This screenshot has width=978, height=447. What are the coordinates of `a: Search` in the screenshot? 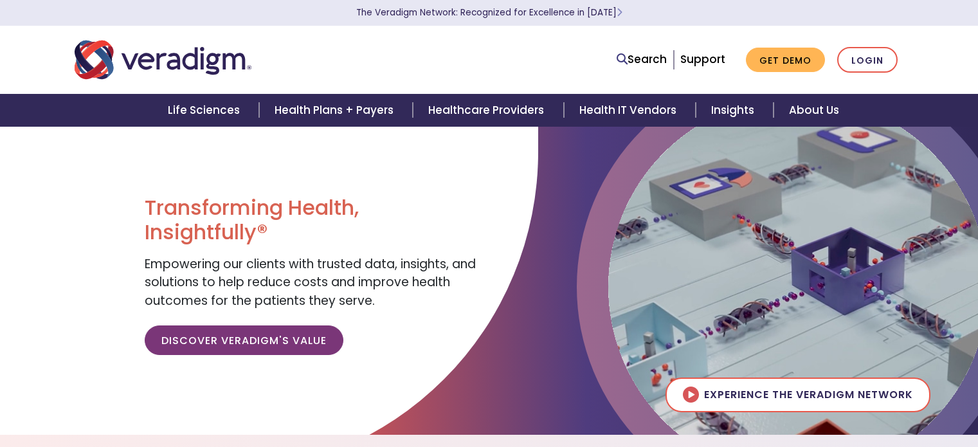 It's located at (641, 59).